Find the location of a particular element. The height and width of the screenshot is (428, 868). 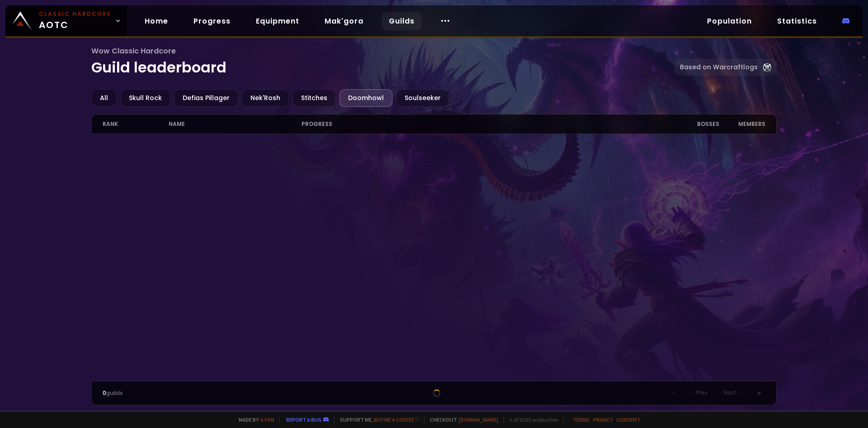

span: Made by is located at coordinates (253, 419).